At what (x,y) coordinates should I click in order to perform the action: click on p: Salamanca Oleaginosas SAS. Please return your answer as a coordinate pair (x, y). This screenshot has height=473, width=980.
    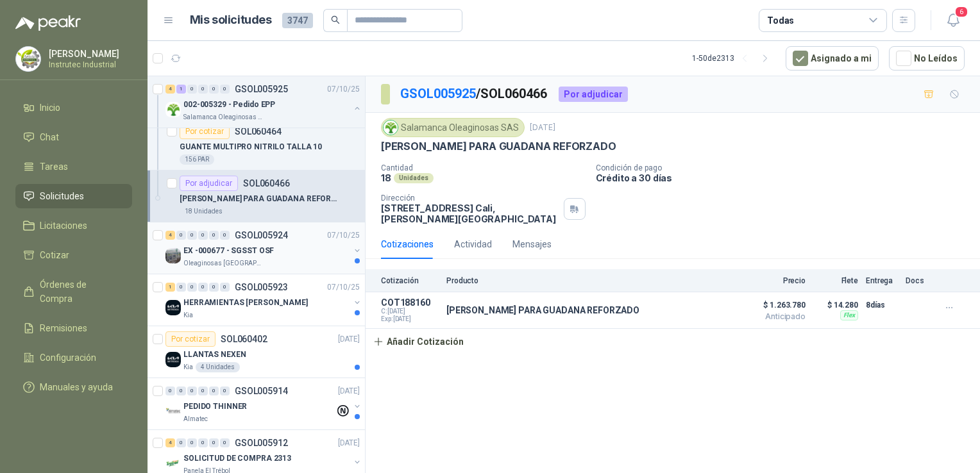
    Looking at the image, I should click on (224, 117).